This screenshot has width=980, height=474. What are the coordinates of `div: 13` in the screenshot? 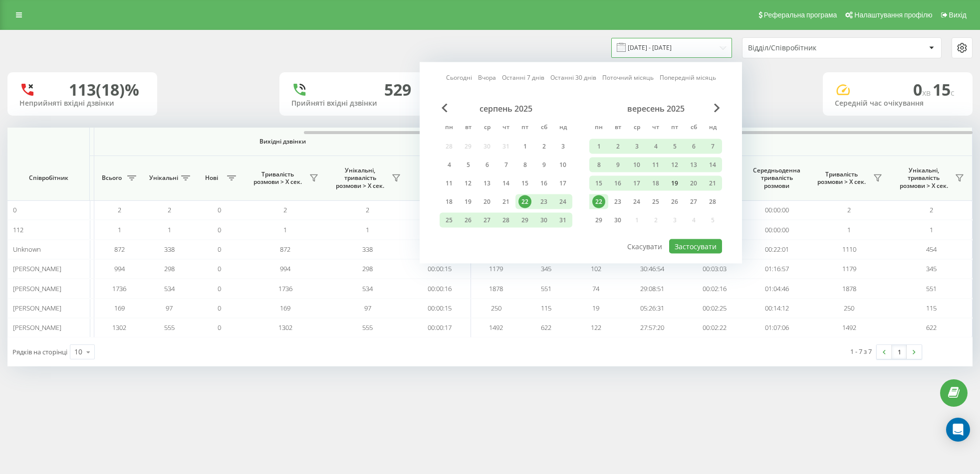 It's located at (487, 184).